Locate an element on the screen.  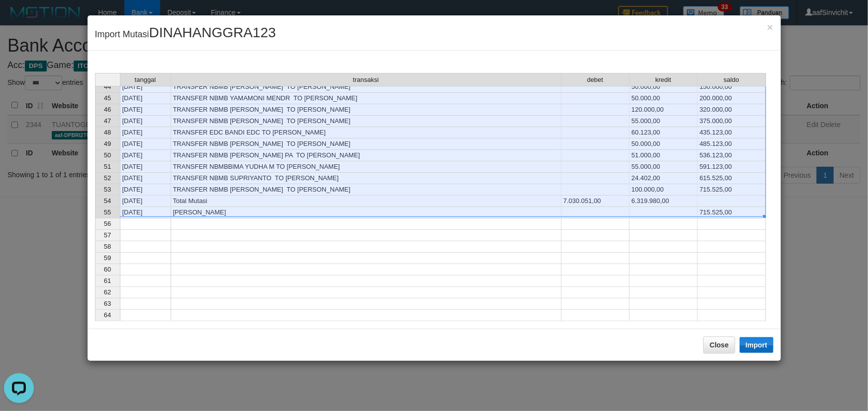
td: 200.000,00 is located at coordinates (731, 99).